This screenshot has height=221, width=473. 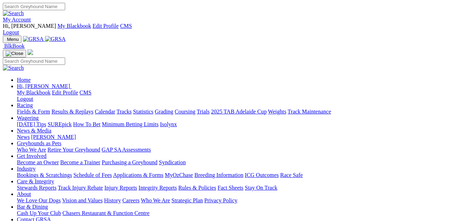 What do you see at coordinates (243, 188) in the screenshot?
I see `div: Care & Integrity` at bounding box center [243, 188].